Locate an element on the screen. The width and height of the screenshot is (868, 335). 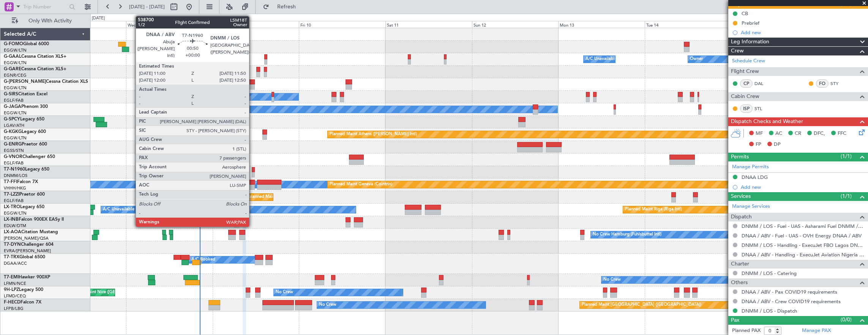
span: Refresh is located at coordinates (287, 7).